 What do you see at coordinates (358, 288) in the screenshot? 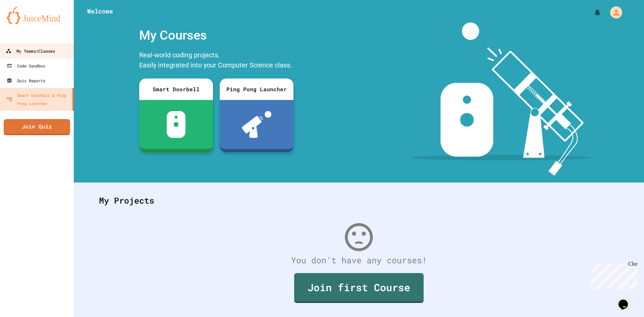
I see `a: Join first Course` at bounding box center [358, 288].